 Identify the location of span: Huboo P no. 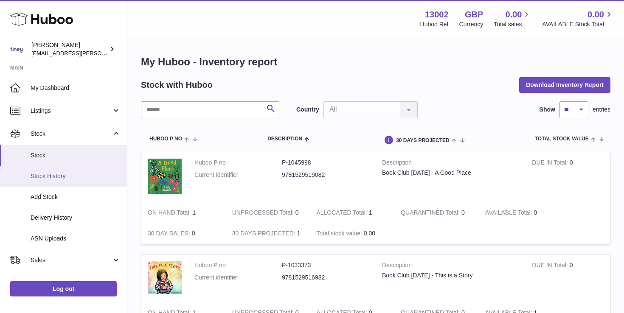
(165, 139).